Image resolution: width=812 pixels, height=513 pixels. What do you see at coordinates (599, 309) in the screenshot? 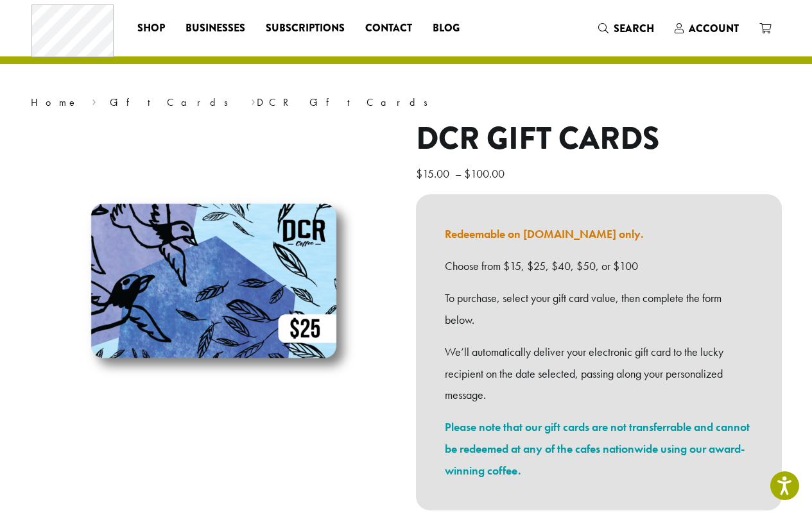
I see `p: To purchase, select your gift card value, then complete the form below.` at bounding box center [599, 309].